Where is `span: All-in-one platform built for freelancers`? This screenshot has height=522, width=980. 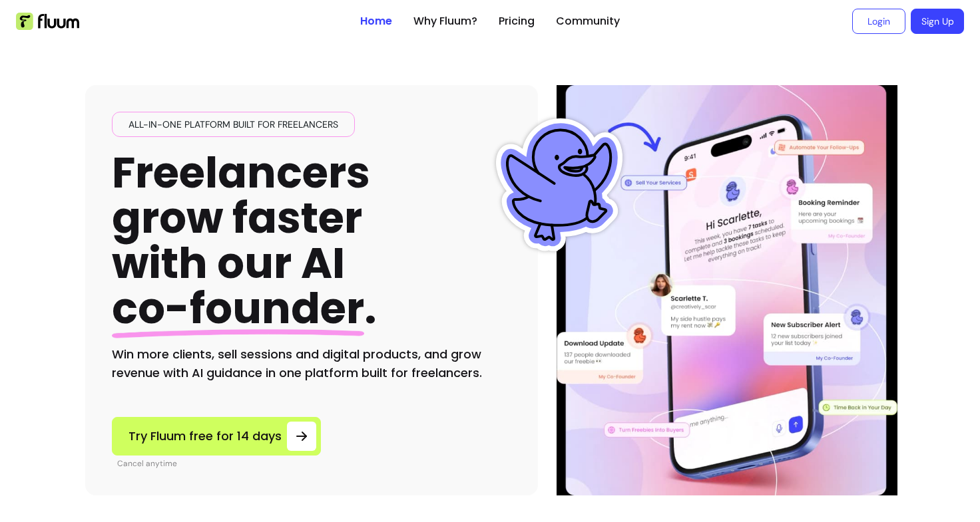 span: All-in-one platform built for freelancers is located at coordinates (233, 124).